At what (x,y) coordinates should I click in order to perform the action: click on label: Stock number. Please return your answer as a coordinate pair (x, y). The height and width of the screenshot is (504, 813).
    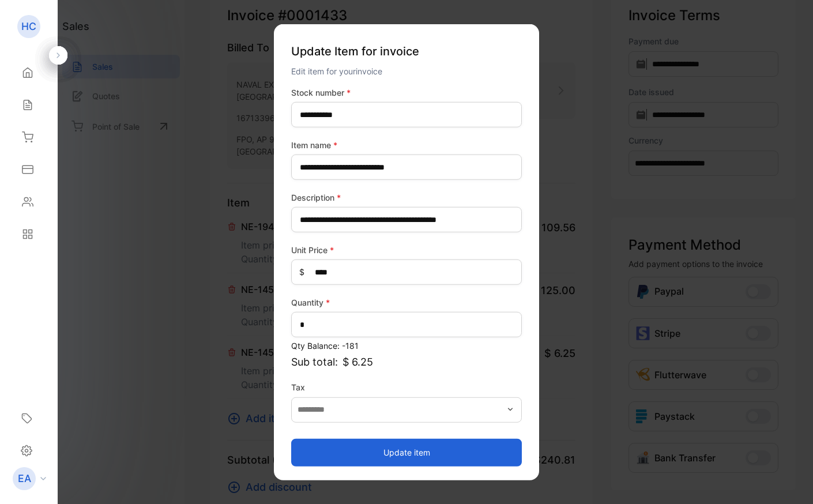
    Looking at the image, I should click on (407, 92).